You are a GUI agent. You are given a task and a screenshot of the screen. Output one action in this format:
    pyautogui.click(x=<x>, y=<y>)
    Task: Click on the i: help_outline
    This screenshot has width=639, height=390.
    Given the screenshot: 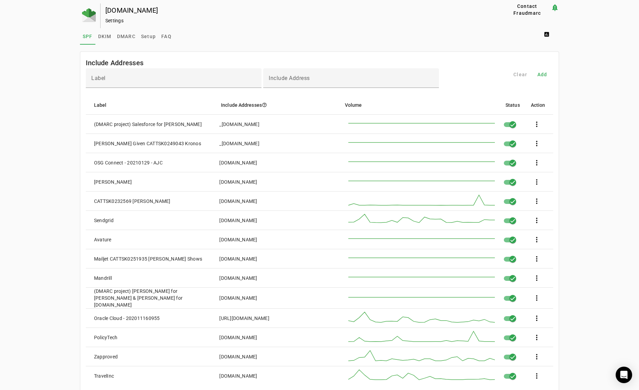 What is the action you would take?
    pyautogui.click(x=264, y=105)
    